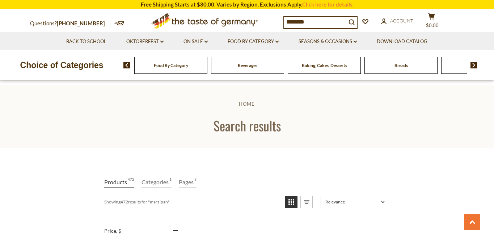 The width and height of the screenshot is (494, 240). What do you see at coordinates (86, 42) in the screenshot?
I see `a: Back to School` at bounding box center [86, 42].